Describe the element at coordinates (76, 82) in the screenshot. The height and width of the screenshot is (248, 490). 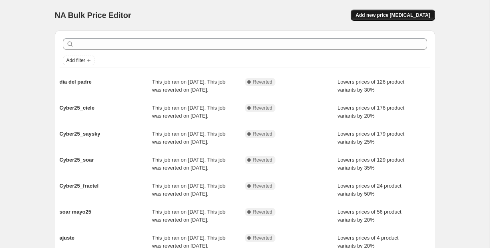
I see `span: dia del padre` at that location.